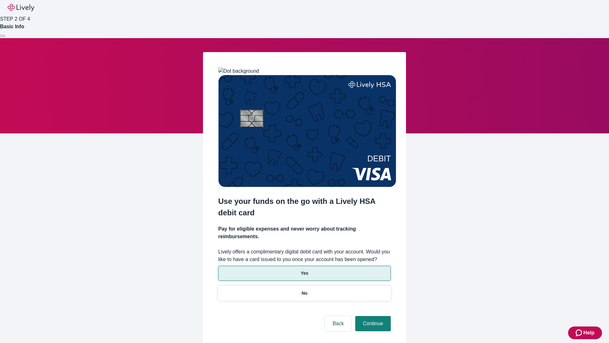  Describe the element at coordinates (305, 293) in the screenshot. I see `button: No` at that location.